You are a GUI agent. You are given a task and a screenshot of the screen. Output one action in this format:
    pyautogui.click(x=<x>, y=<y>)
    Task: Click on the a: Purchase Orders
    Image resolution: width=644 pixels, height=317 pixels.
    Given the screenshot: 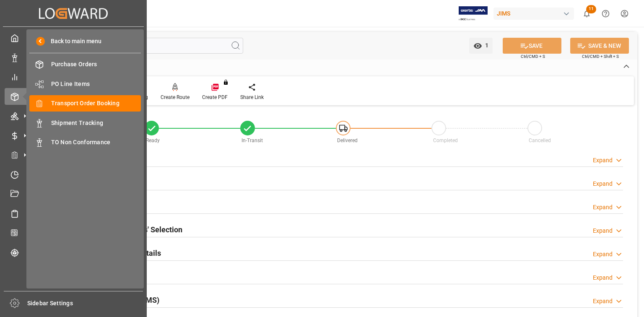 What is the action you would take?
    pyautogui.click(x=85, y=64)
    